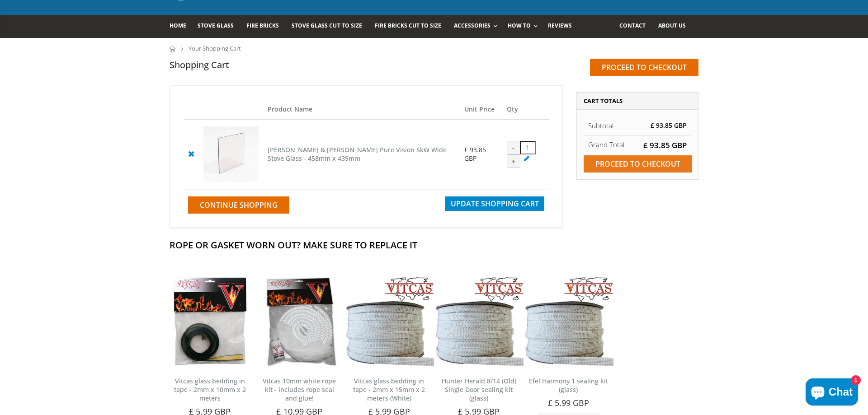 The height and width of the screenshot is (415, 868). What do you see at coordinates (327, 25) in the screenshot?
I see `span: Stove Glass Cut To Size` at bounding box center [327, 25].